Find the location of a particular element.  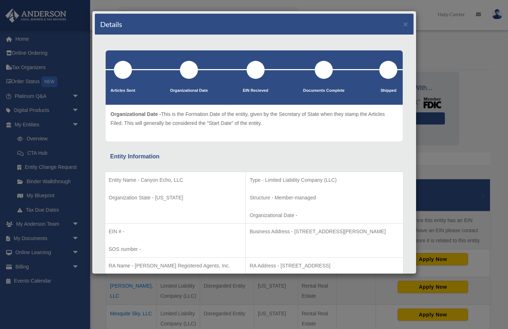

p: Documents Complete is located at coordinates (324, 91).